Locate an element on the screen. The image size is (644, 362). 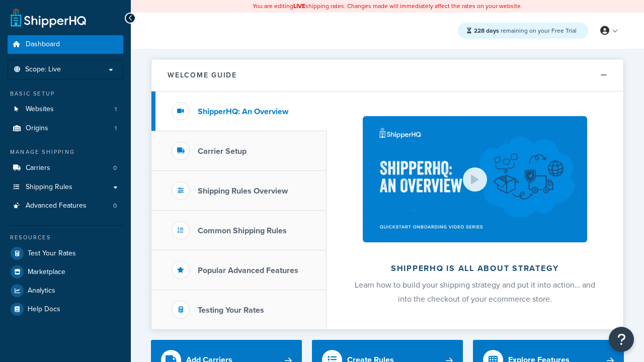
strong: 228 days is located at coordinates (486, 31).